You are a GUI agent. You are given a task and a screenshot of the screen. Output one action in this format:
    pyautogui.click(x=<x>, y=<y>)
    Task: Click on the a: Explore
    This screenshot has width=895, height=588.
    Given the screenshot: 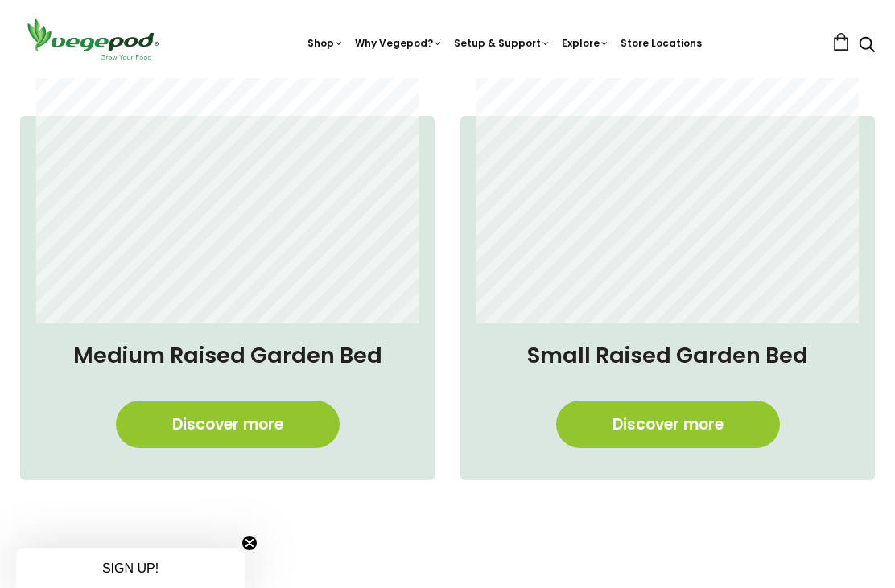 What is the action you would take?
    pyautogui.click(x=586, y=43)
    